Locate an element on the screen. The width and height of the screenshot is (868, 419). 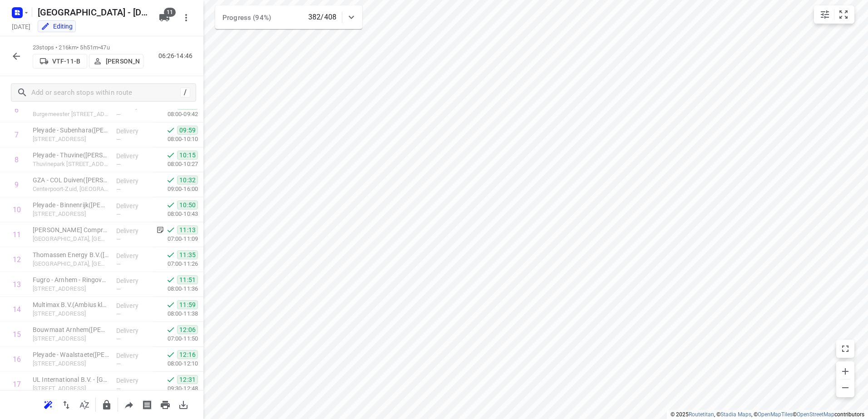
span: 10:15 is located at coordinates (188, 155).